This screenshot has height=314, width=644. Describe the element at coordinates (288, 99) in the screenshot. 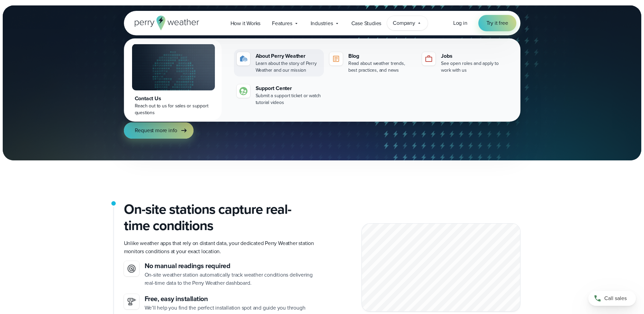

I see `div: Submit a support ticket or watch tutorial videos` at that location.